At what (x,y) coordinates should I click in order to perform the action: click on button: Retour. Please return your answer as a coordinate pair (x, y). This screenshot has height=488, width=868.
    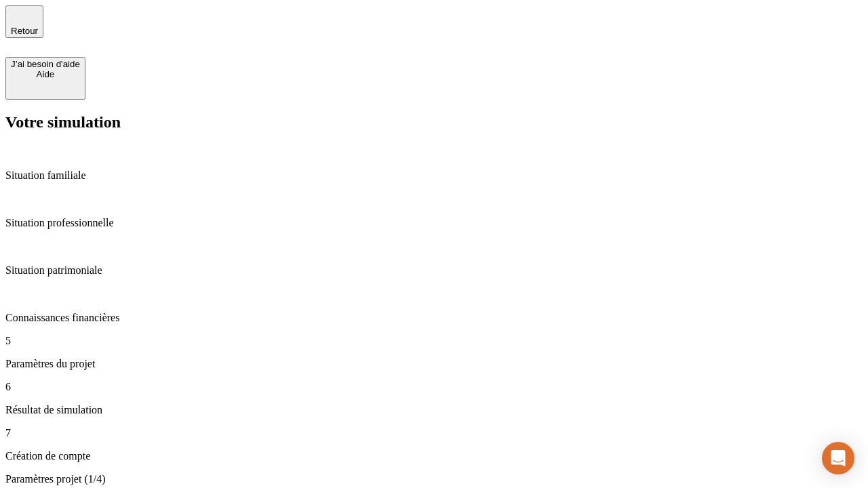
    Looking at the image, I should click on (24, 22).